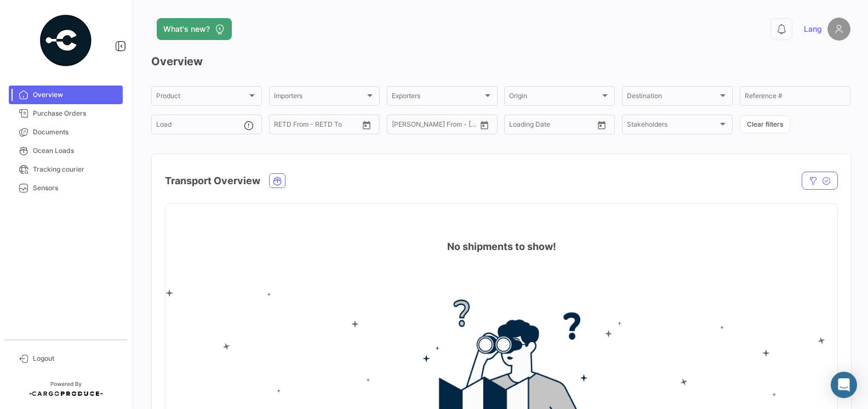 The width and height of the screenshot is (868, 409). I want to click on img: placeholder-user.png, so click(839, 29).